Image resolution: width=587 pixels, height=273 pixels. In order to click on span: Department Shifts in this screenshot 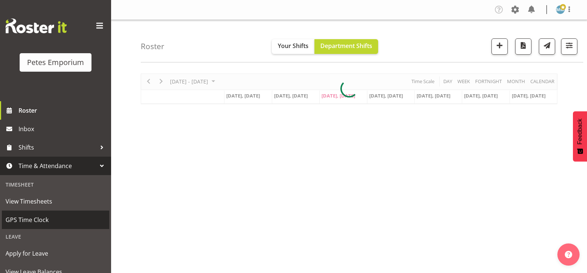, I will do `click(346, 46)`.